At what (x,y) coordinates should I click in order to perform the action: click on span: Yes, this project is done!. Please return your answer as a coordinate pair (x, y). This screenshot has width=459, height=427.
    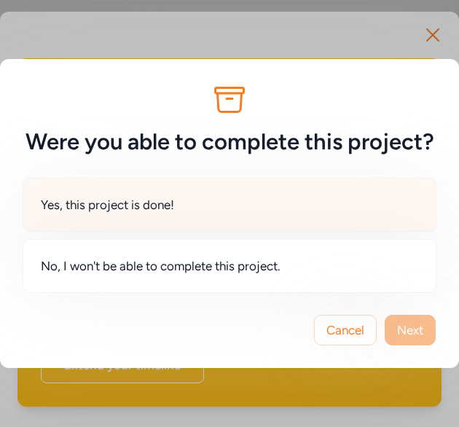
    Looking at the image, I should click on (107, 205).